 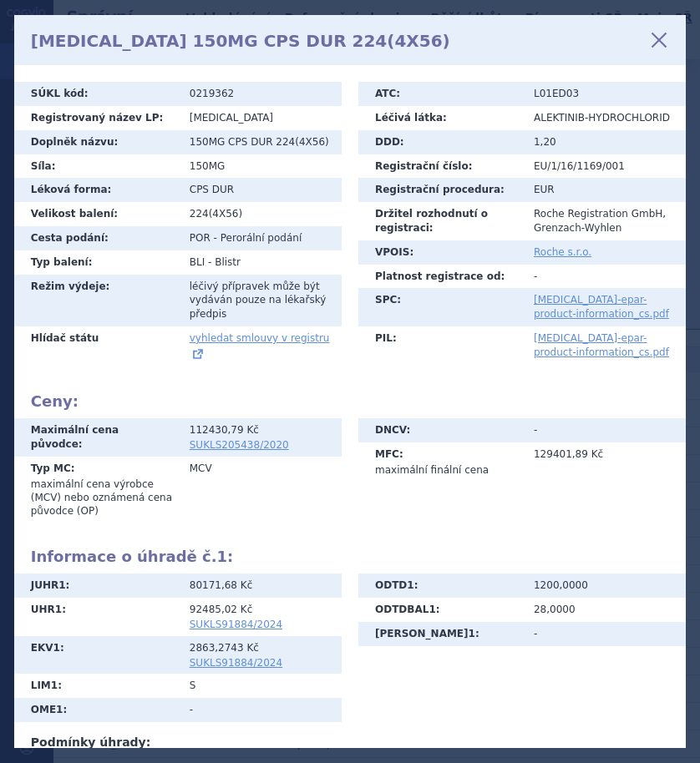 What do you see at coordinates (605, 94) in the screenshot?
I see `td: L01ED03` at bounding box center [605, 94].